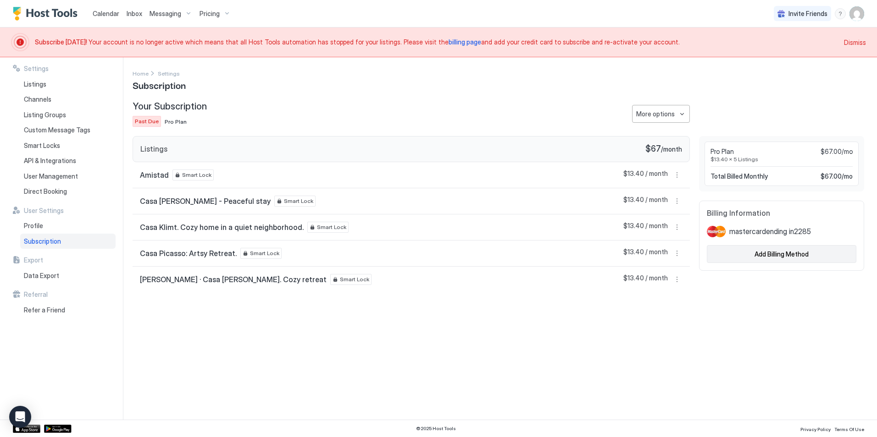 The height and width of the screenshot is (437, 877). Describe the element at coordinates (33, 260) in the screenshot. I see `span: Export` at that location.